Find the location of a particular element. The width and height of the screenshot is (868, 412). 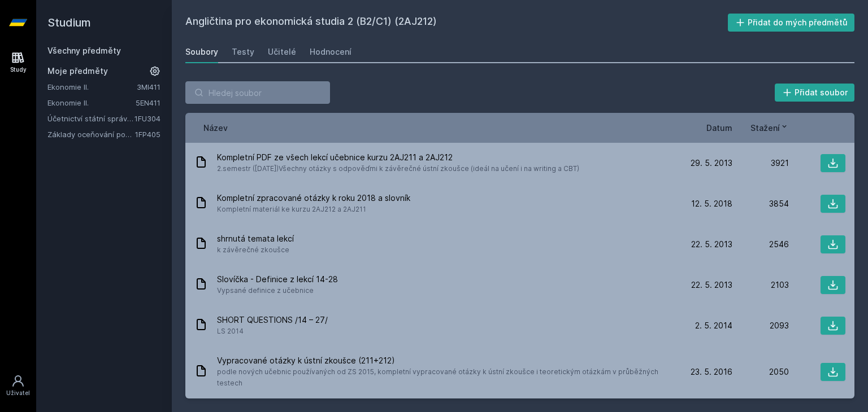

span: Kompletní PDF ze všech lekcí učebnice kurzu 2AJ211 a 2AJ212 is located at coordinates (398, 157).